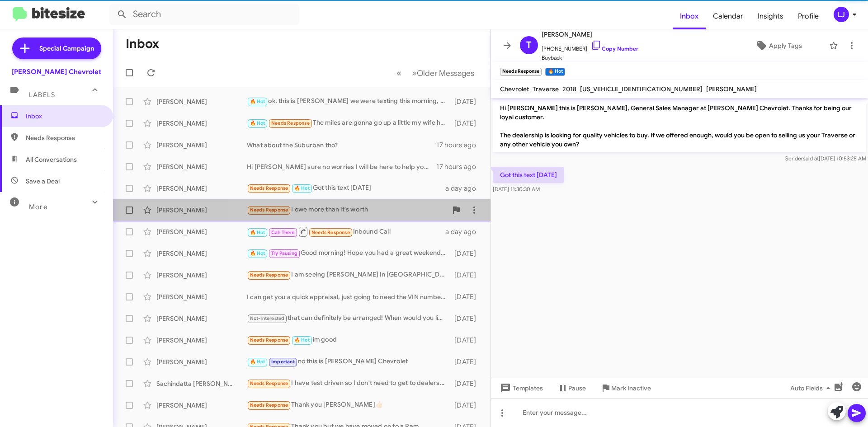 The height and width of the screenshot is (427, 868). Describe the element at coordinates (341, 145) in the screenshot. I see `div: What about the Suburban tho?` at that location.